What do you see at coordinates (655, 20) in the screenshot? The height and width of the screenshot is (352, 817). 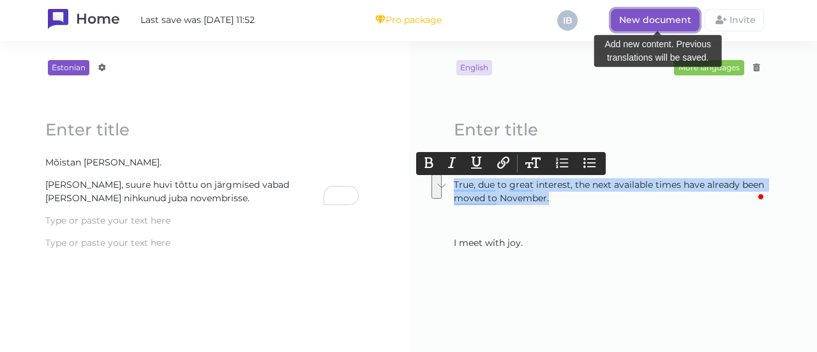 I see `a: New document` at bounding box center [655, 20].